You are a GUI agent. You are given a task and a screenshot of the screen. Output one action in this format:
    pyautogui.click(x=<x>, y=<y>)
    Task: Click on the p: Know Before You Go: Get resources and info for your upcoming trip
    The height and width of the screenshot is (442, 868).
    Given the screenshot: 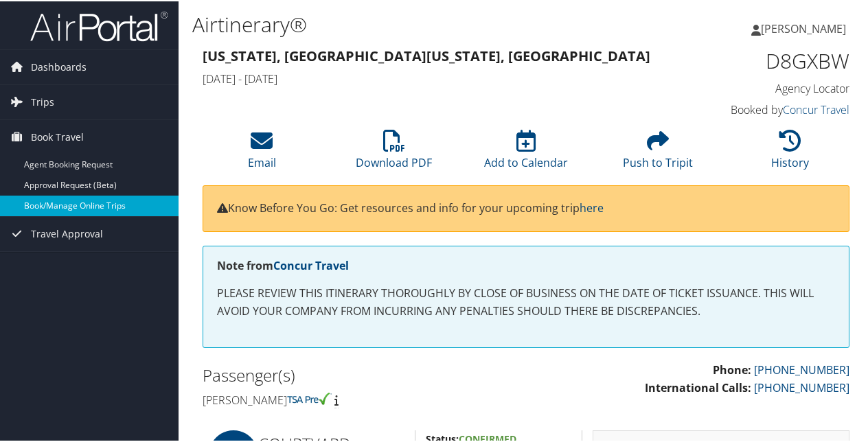 What is the action you would take?
    pyautogui.click(x=526, y=207)
    